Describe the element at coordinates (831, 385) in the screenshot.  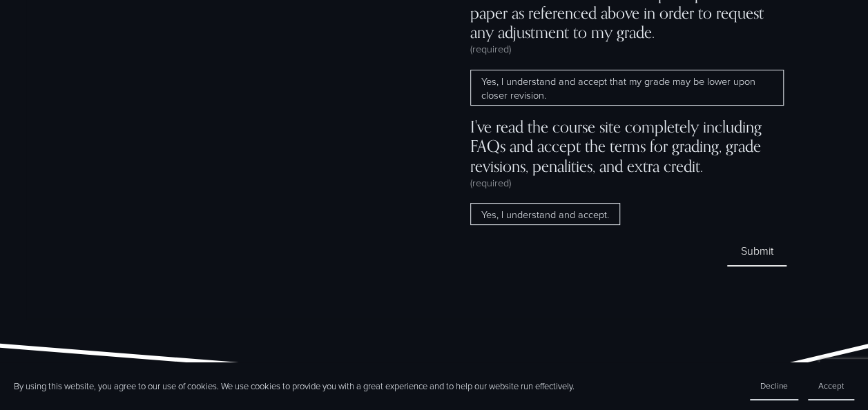
I see `span: Accept` at that location.